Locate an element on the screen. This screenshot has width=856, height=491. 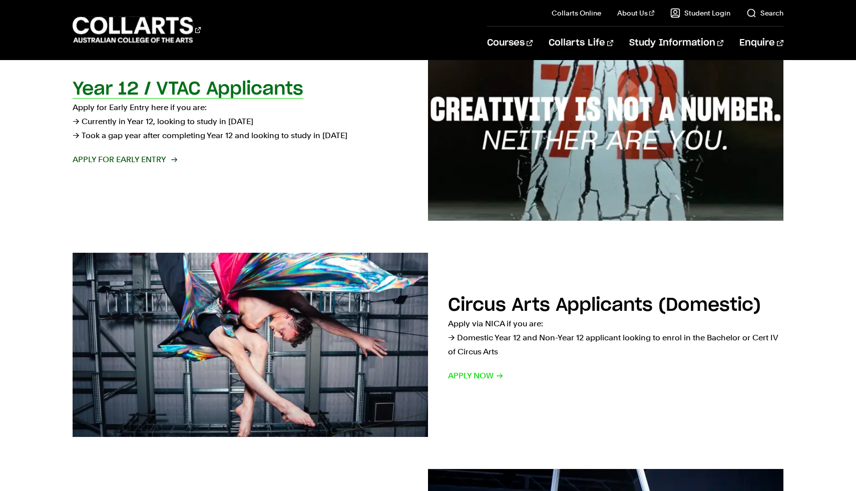
p: Apply via NICA if you are: → Domestic Year 12 and Non-Year 12 applicant looking to enrol in the B... is located at coordinates (616, 338).